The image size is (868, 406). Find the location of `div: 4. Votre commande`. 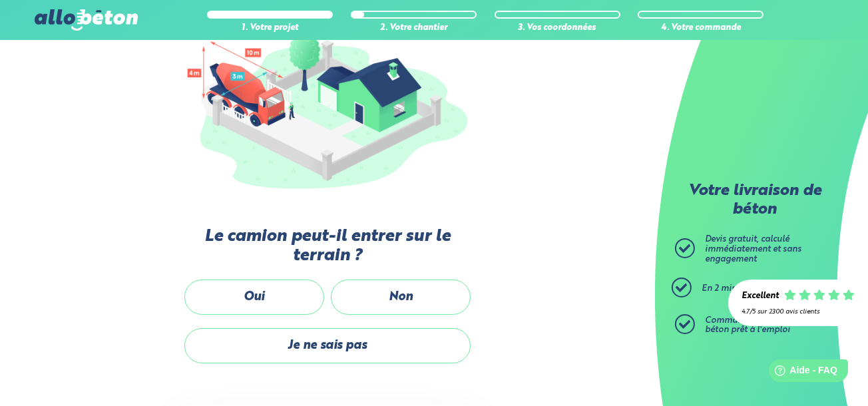

div: 4. Votre commande is located at coordinates (700, 28).